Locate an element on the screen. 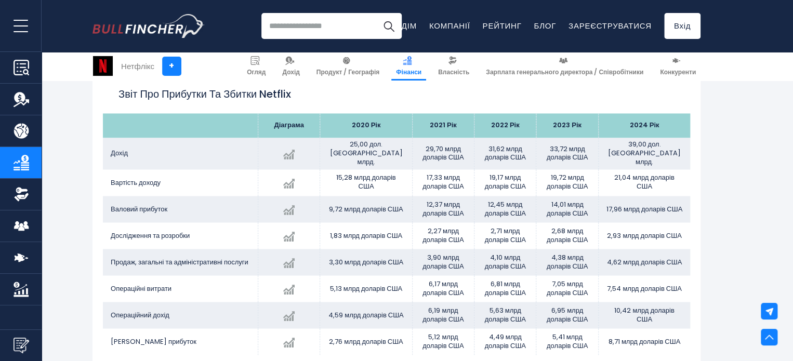 The width and height of the screenshot is (793, 361). font: 8,71 млрд доларів США is located at coordinates (644, 341).